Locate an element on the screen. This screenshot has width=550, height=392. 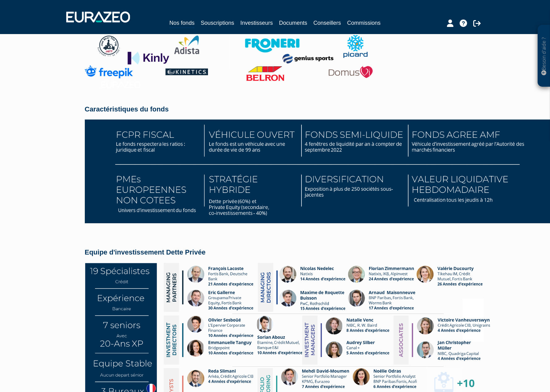
a: Conseillers is located at coordinates (327, 23).